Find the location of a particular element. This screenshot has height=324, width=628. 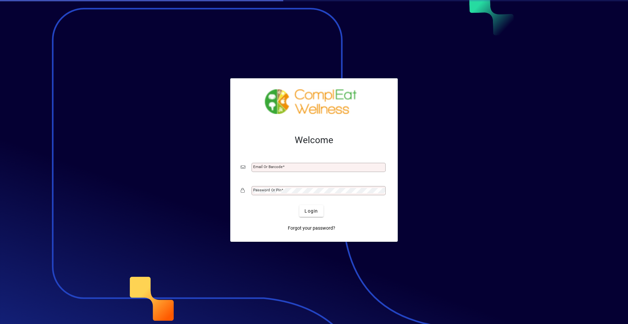

mat-label: Email or Barcode is located at coordinates (268, 167).